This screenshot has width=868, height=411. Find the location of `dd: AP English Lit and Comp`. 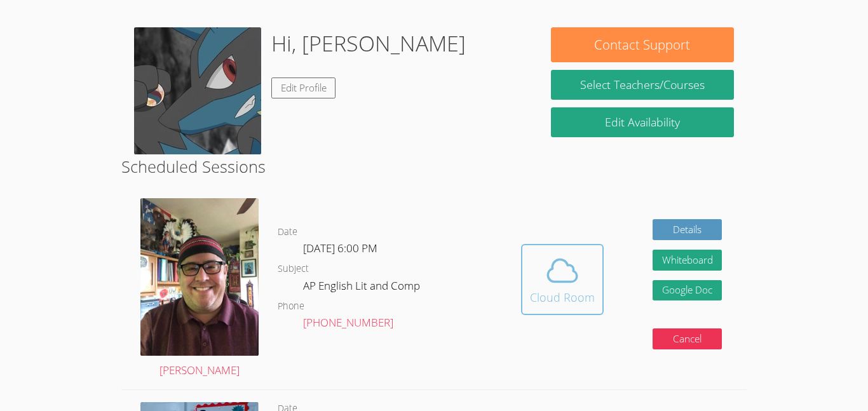

dd: AP English Lit and Comp is located at coordinates (363, 288).